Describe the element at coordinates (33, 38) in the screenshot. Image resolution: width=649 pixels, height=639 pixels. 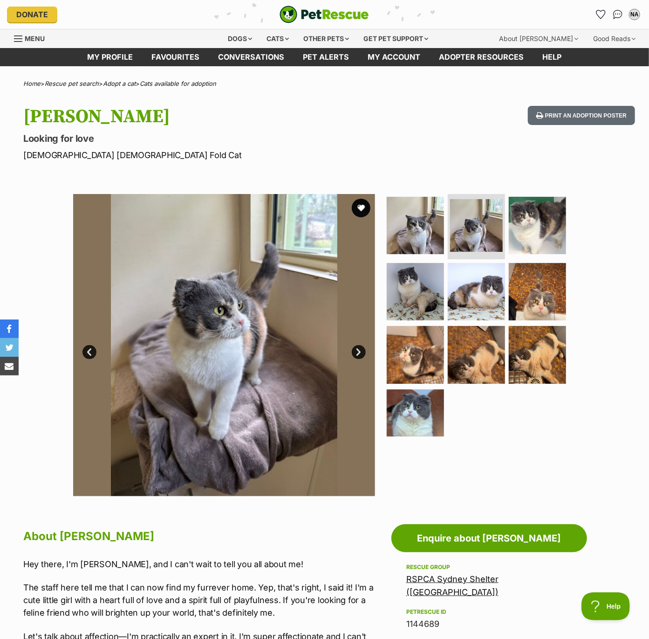
I see `a: Menu` at that location.